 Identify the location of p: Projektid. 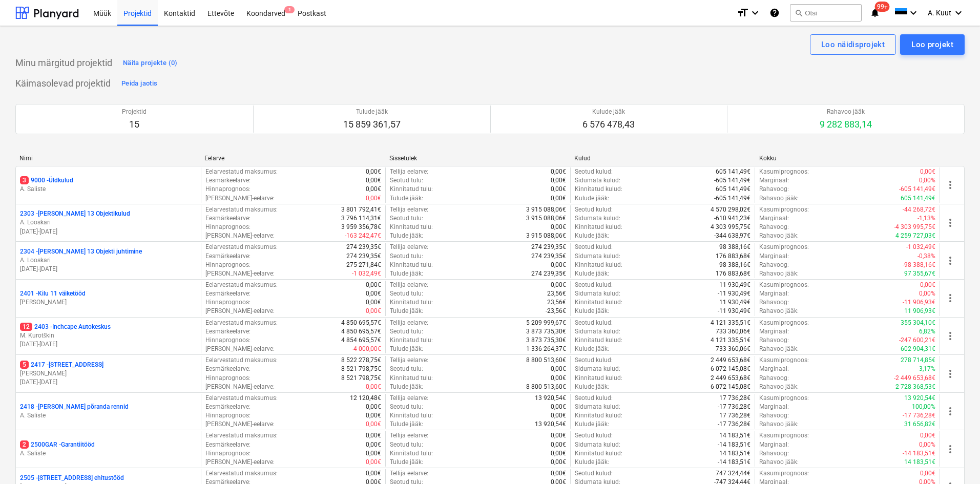
(134, 112).